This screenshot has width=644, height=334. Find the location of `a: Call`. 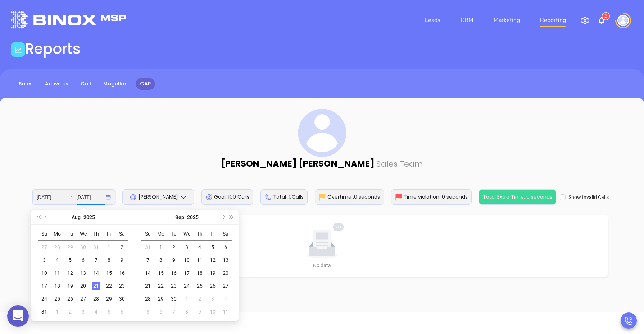

a: Call is located at coordinates (86, 84).